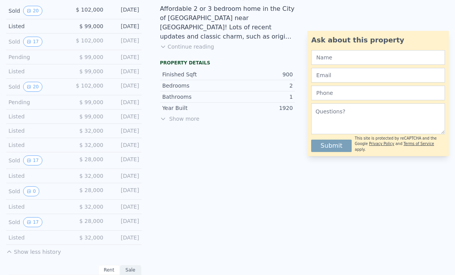 This screenshot has width=455, height=275. What do you see at coordinates (187, 47) in the screenshot?
I see `button: Continue reading` at bounding box center [187, 47].